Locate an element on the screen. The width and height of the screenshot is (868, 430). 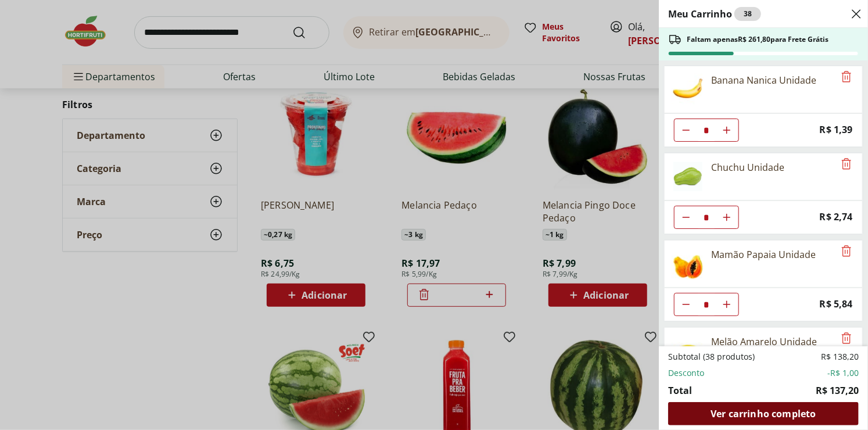
img: Chuchu Unidade is located at coordinates (687, 176).